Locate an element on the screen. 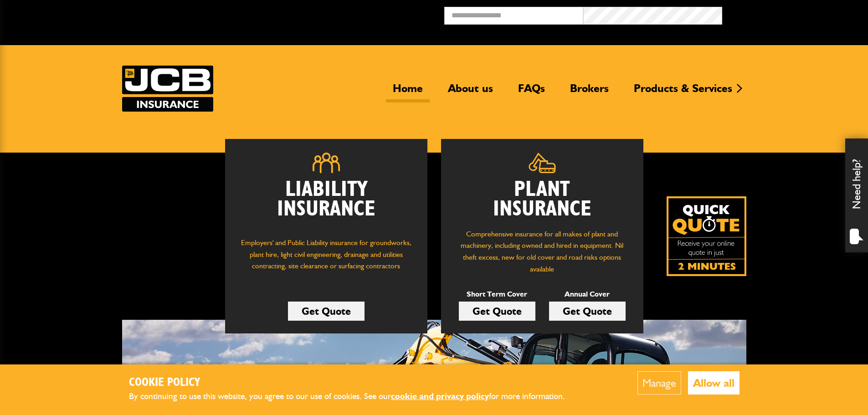 The width and height of the screenshot is (868, 415). img: Quick Quote is located at coordinates (706, 236).